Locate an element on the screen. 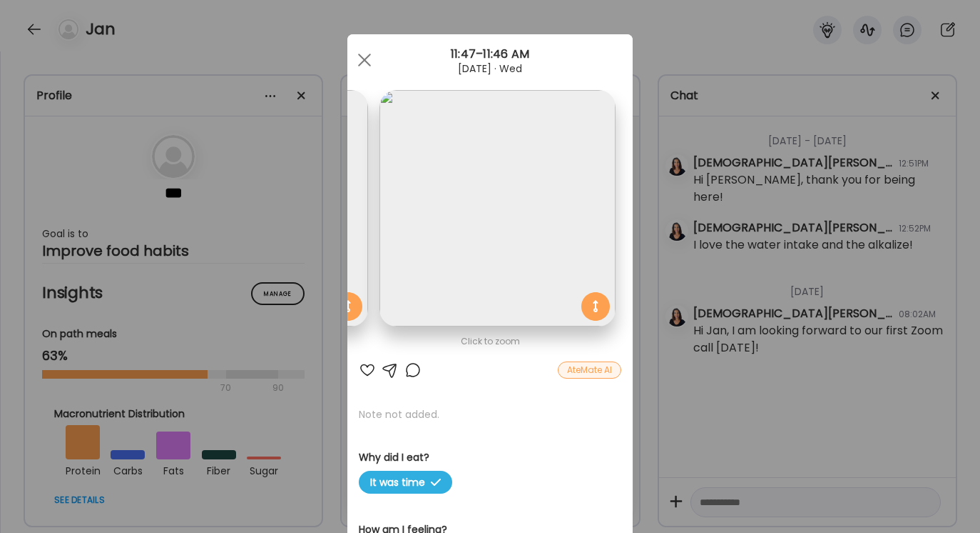 Image resolution: width=980 pixels, height=533 pixels. p: Note not added. is located at coordinates (490, 414).